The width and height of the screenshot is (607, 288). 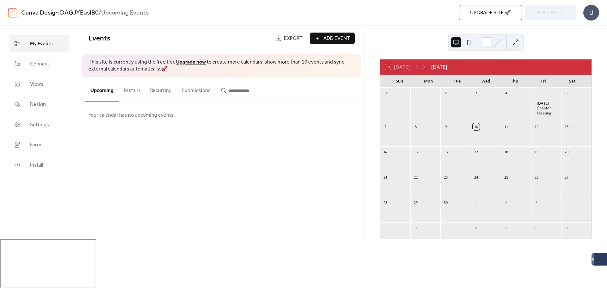 What do you see at coordinates (332, 38) in the screenshot?
I see `a: Add Event` at bounding box center [332, 38].